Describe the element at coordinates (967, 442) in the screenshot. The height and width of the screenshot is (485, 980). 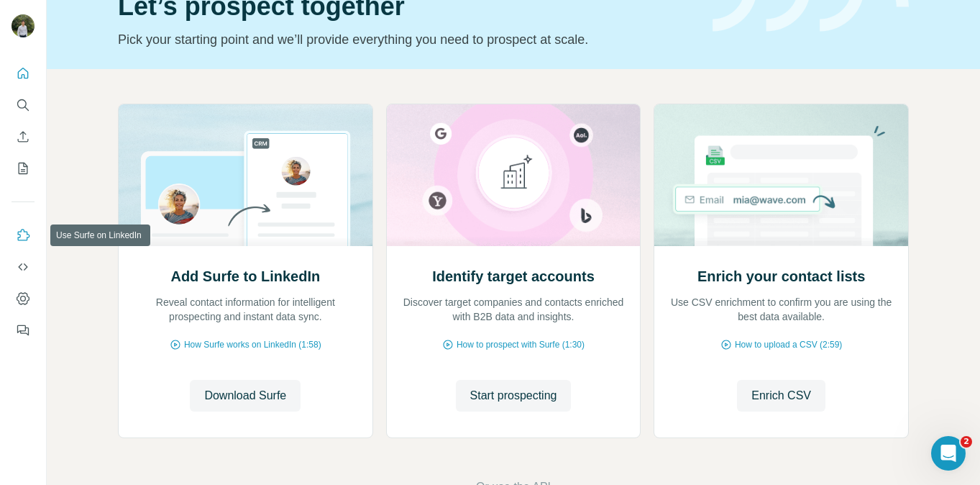
I see `span: 2` at that location.